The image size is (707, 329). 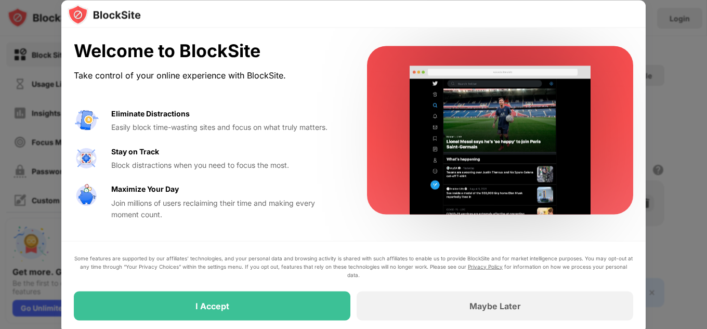 What do you see at coordinates (150, 113) in the screenshot?
I see `div: Eliminate Distractions` at bounding box center [150, 113].